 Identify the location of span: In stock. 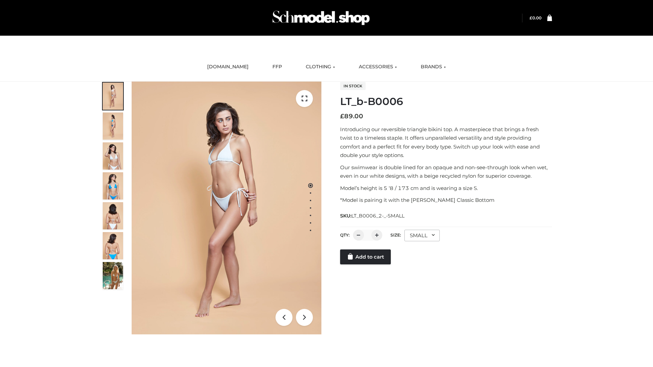
(353, 86).